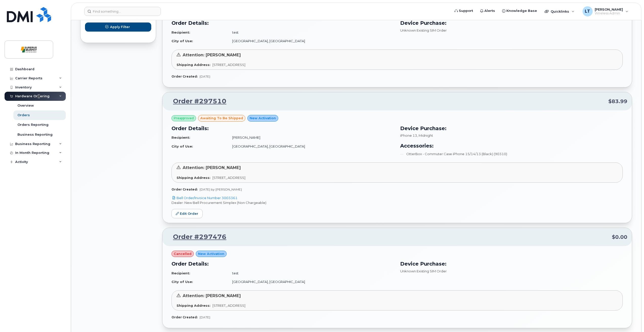 Image resolution: width=644 pixels, height=332 pixels. Describe the element at coordinates (464, 11) in the screenshot. I see `a: Support` at that location.